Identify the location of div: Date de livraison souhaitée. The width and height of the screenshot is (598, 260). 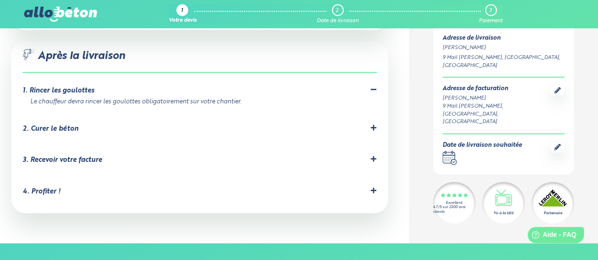
(482, 146).